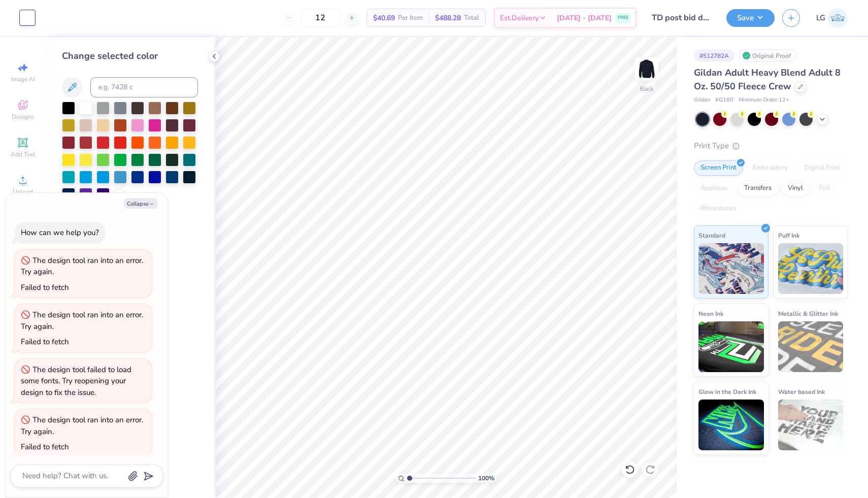 This screenshot has width=868, height=498. What do you see at coordinates (764, 100) in the screenshot?
I see `span: Minimum Order: 12 +` at bounding box center [764, 100].